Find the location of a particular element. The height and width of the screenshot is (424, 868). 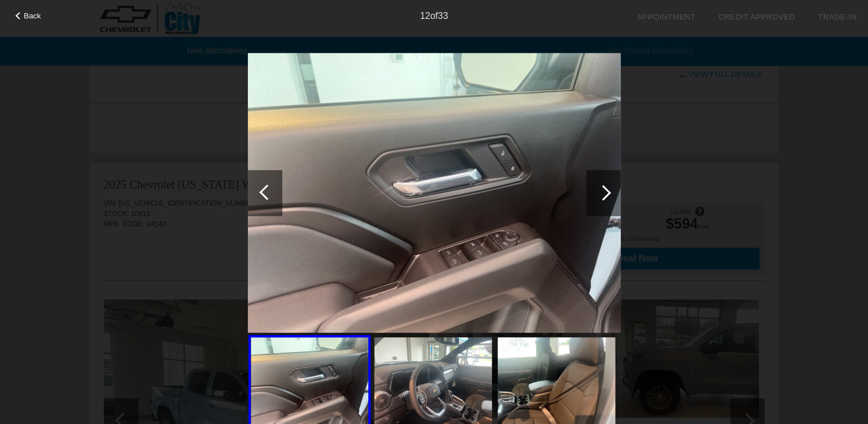

span: Back is located at coordinates (33, 16).